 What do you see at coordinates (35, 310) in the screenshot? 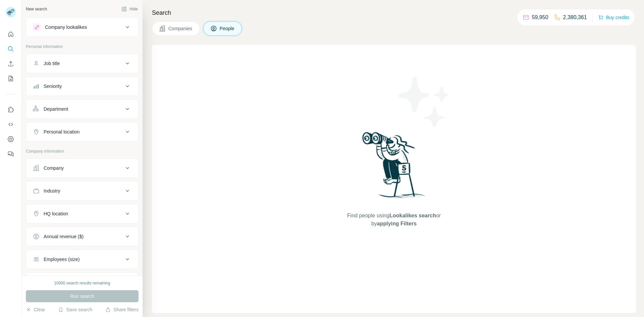
I see `button: Clear` at bounding box center [35, 310].